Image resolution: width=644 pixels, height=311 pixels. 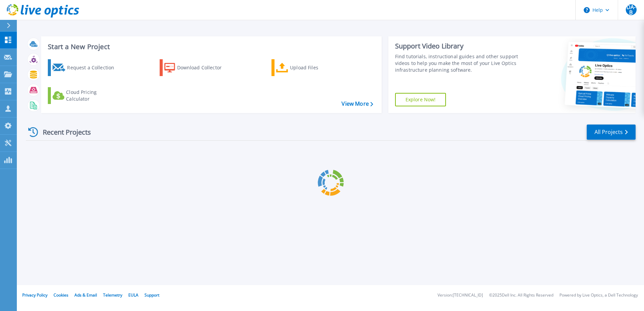 I want to click on a: Upload Files, so click(x=309, y=68).